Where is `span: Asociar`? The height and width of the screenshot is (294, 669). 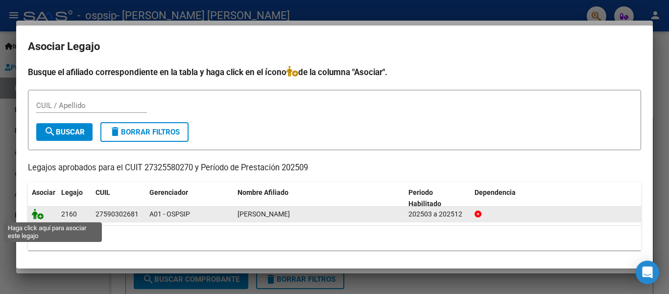
span: Asociar is located at coordinates (44, 192).